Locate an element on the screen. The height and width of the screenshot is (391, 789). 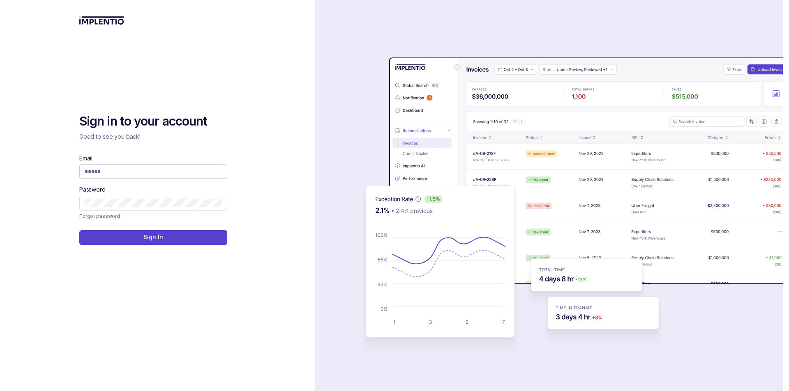
h2: Sign in to your account is located at coordinates (153, 122).